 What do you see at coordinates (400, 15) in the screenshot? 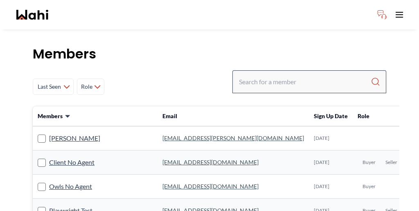
I see `button: Toggle open navigation menu` at bounding box center [400, 15].